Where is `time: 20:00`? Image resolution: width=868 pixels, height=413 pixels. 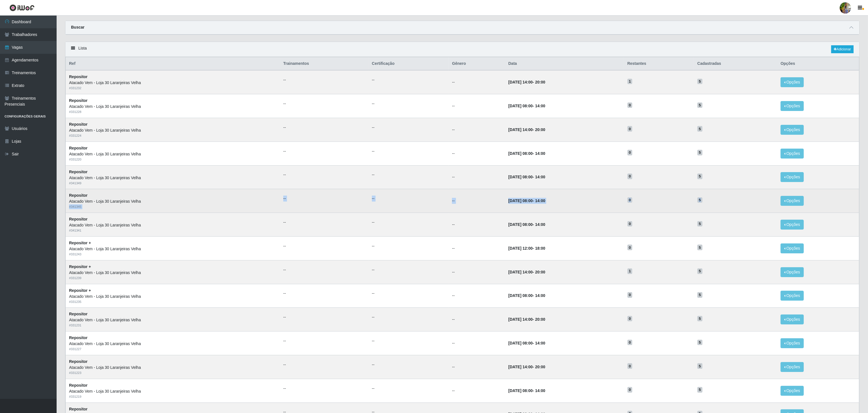
time: 20:00 is located at coordinates (540, 272).